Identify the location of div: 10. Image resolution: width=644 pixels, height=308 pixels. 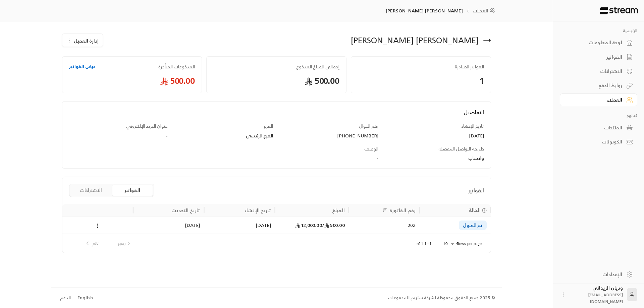
(448, 244).